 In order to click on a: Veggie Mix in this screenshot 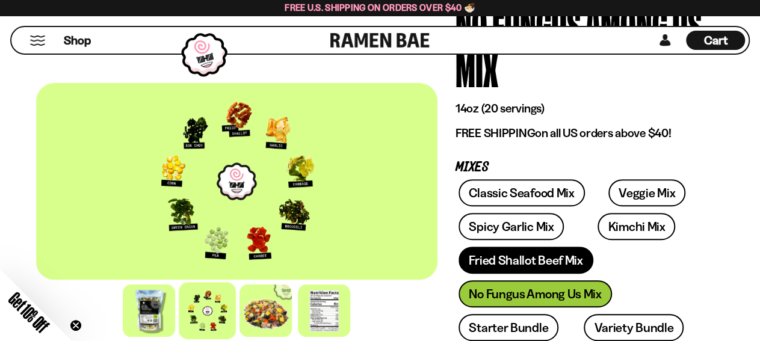, I will do `click(647, 192)`.